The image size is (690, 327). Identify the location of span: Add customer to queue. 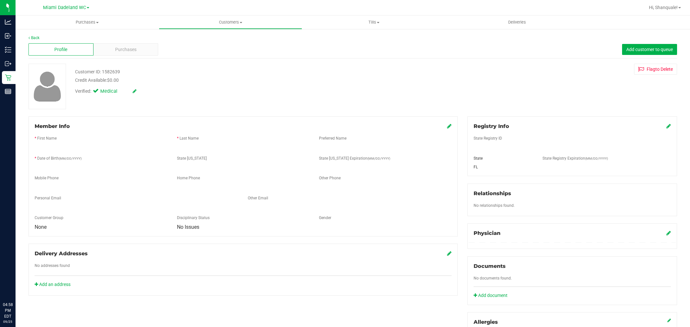
(649, 49).